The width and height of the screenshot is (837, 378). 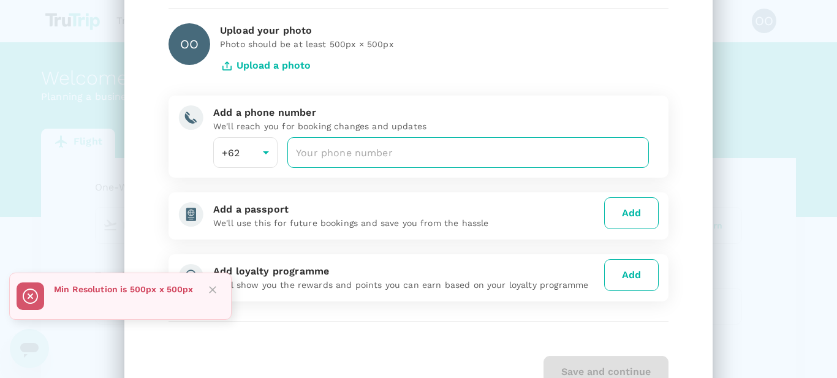 What do you see at coordinates (245, 153) in the screenshot?
I see `div: +62` at bounding box center [245, 153].